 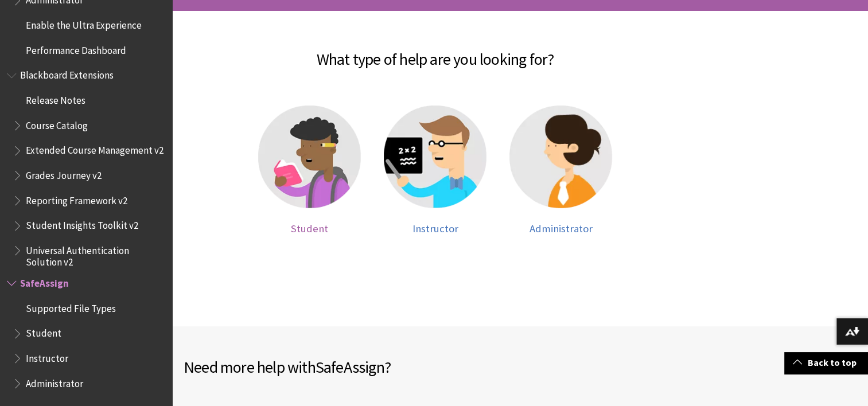 I want to click on span: Course Catalog, so click(x=57, y=123).